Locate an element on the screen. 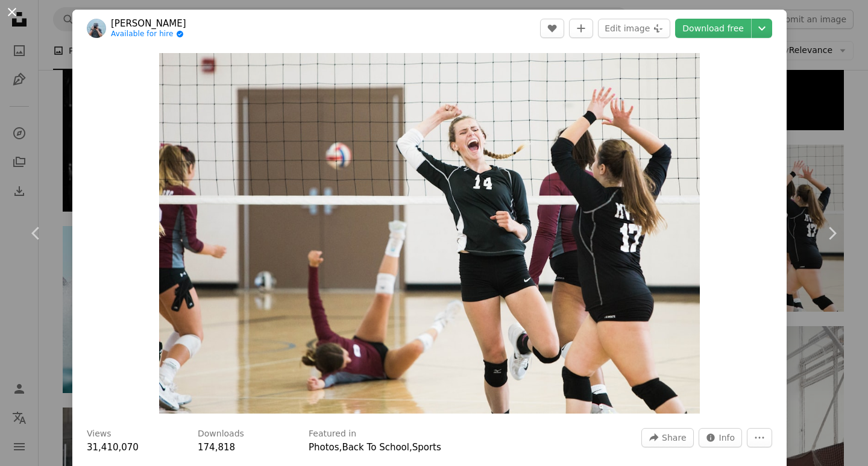 The width and height of the screenshot is (868, 466). button: Zoom in on this image is located at coordinates (429, 233).